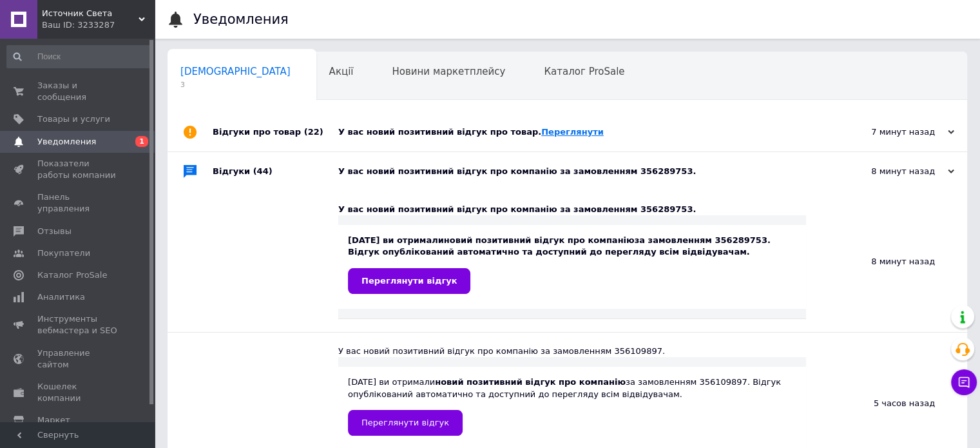 This screenshot has height=448, width=980. I want to click on span: Показатели работы компании, so click(78, 170).